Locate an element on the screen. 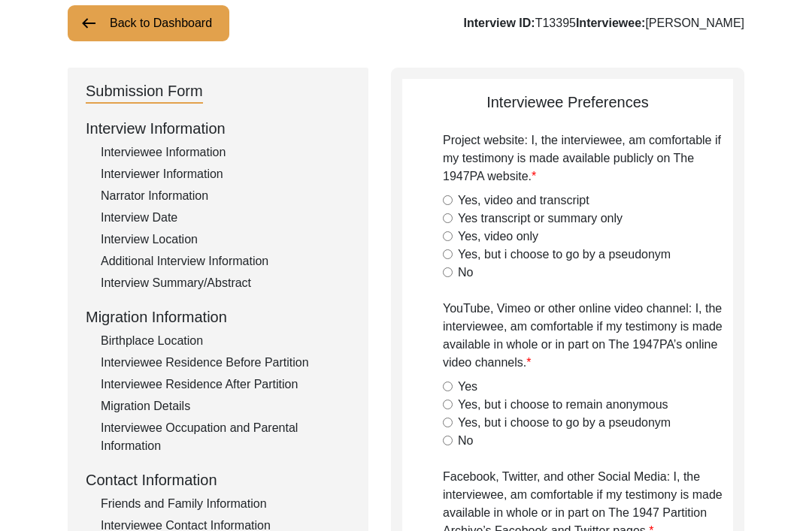 Image resolution: width=812 pixels, height=531 pixels. div: Interviewer Information is located at coordinates (225, 174).